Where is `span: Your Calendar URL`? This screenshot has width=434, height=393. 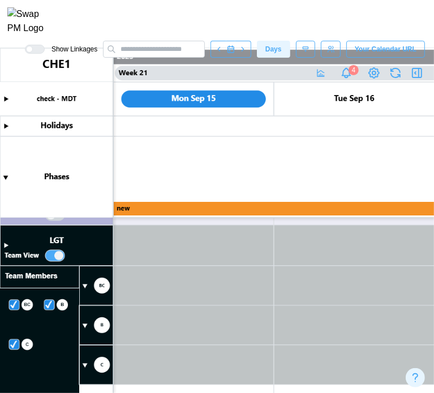
span: Your Calendar URL is located at coordinates (385, 49).